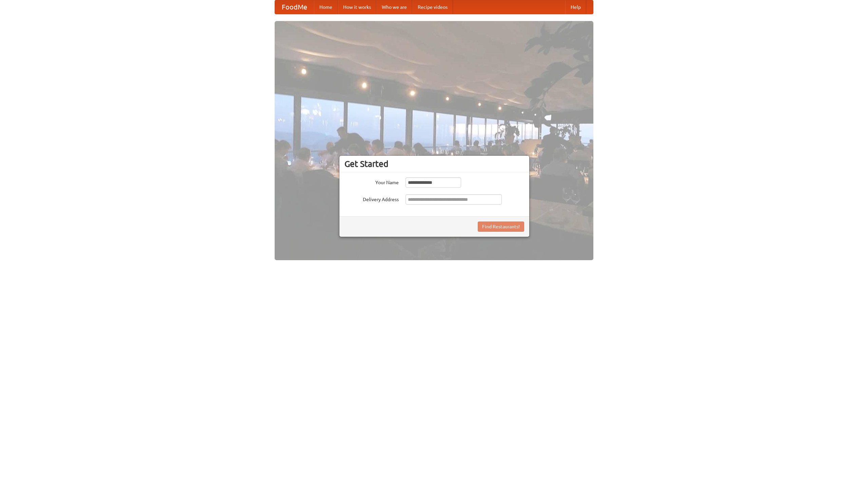 This screenshot has width=868, height=480. I want to click on h3: Get Started, so click(435, 164).